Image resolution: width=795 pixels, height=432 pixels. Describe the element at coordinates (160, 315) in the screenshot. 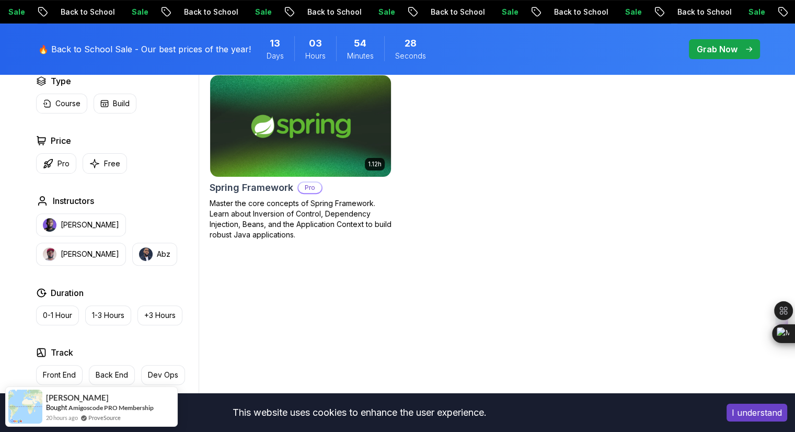

I see `button: +3 Hours` at that location.